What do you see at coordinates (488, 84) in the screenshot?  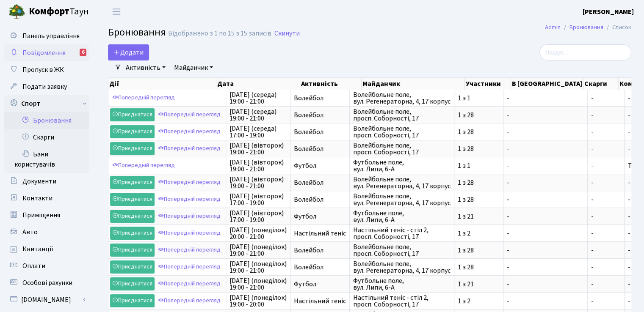 I see `th: Участники` at bounding box center [488, 84].